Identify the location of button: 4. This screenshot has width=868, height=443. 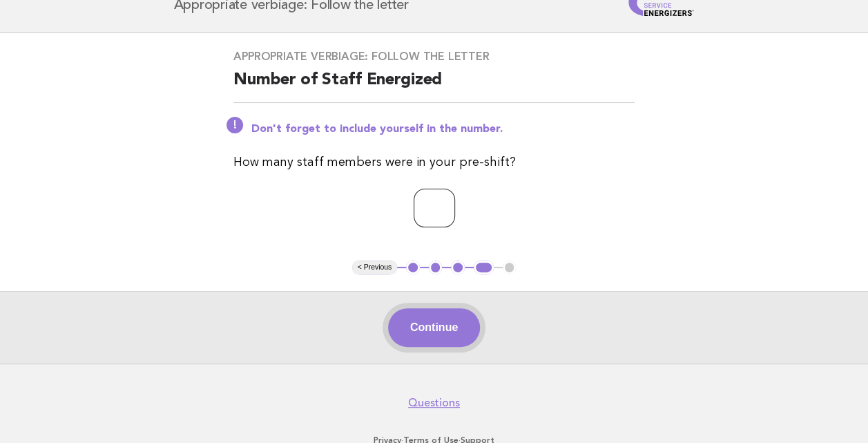
(484, 267).